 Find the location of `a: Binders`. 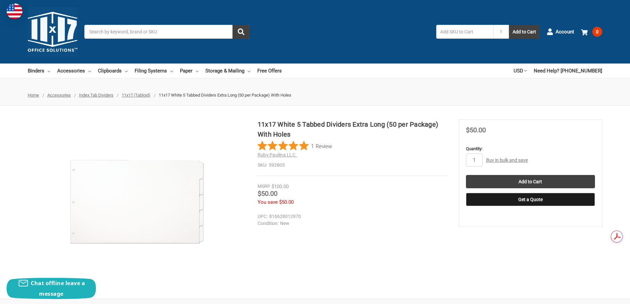

a: Binders is located at coordinates (39, 71).